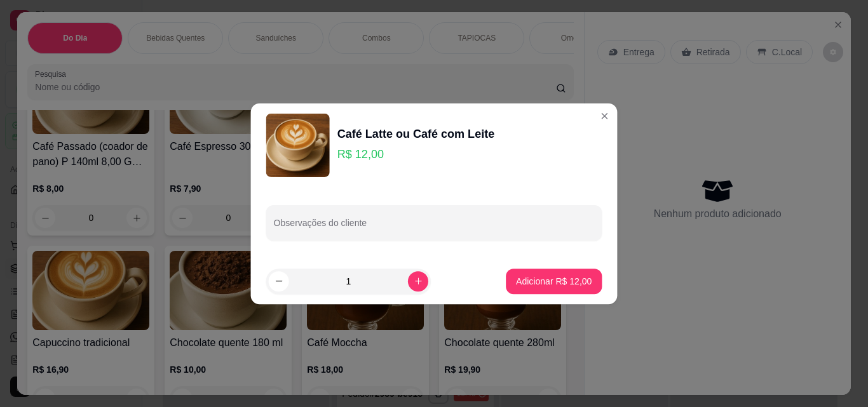  I want to click on button: decrease-product-quantity, so click(279, 282).